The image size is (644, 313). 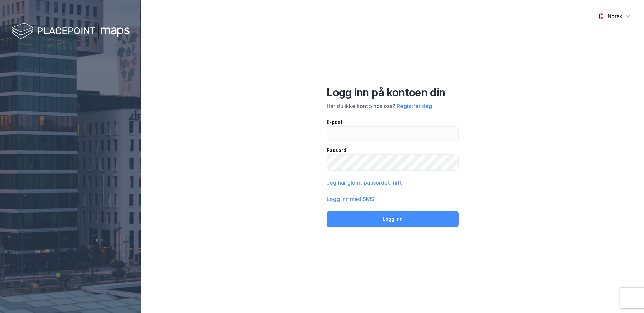 I want to click on div: Har du ikke konto hos oss?, so click(x=393, y=106).